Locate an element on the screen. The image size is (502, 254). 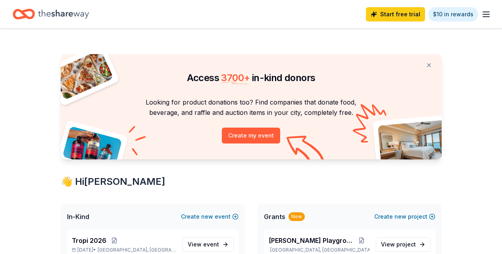
span: Grants is located at coordinates (275, 216).